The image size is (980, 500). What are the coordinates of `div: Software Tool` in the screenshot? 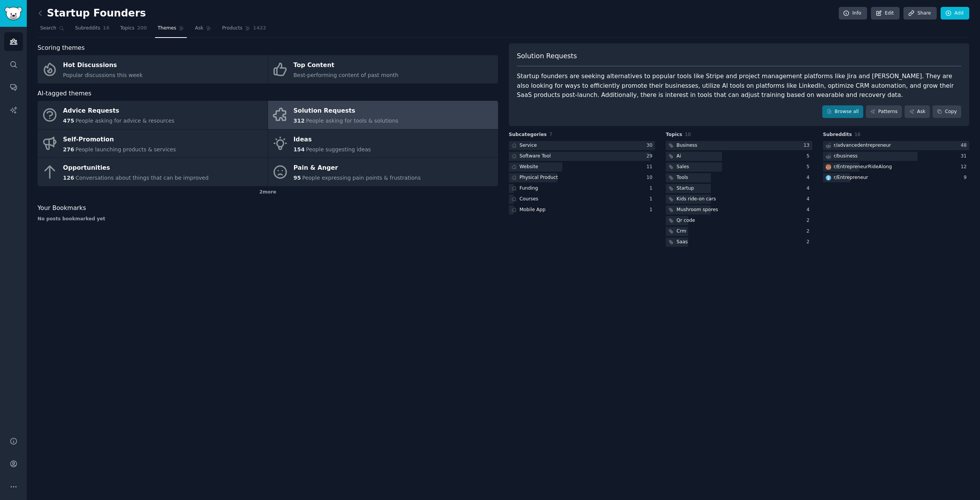 It's located at (535, 156).